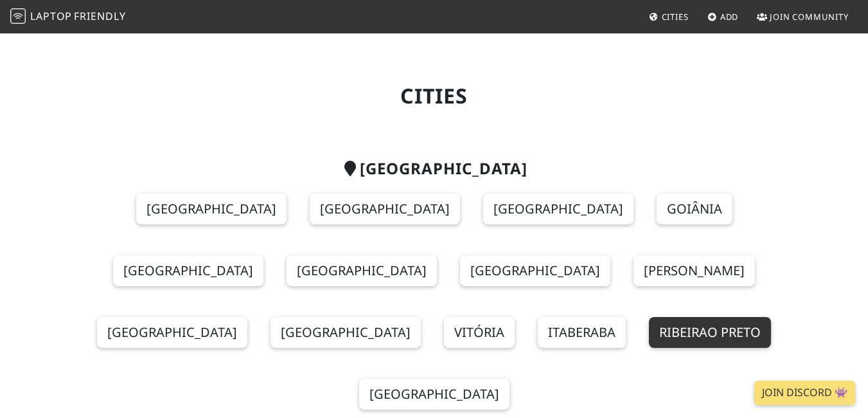 Image resolution: width=868 pixels, height=418 pixels. I want to click on a: LaptopFriendly LaptopFriendly, so click(68, 17).